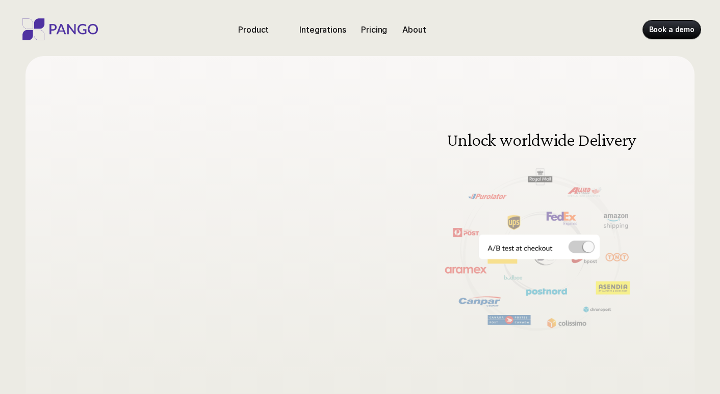 This screenshot has width=720, height=394. What do you see at coordinates (254, 30) in the screenshot?
I see `p: Product` at bounding box center [254, 30].